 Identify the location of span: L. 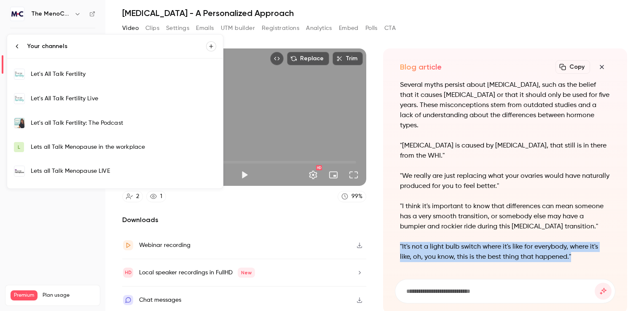
(19, 147).